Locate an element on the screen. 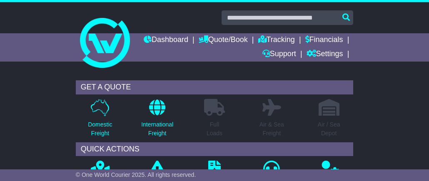  a: Dashboard is located at coordinates (166, 40).